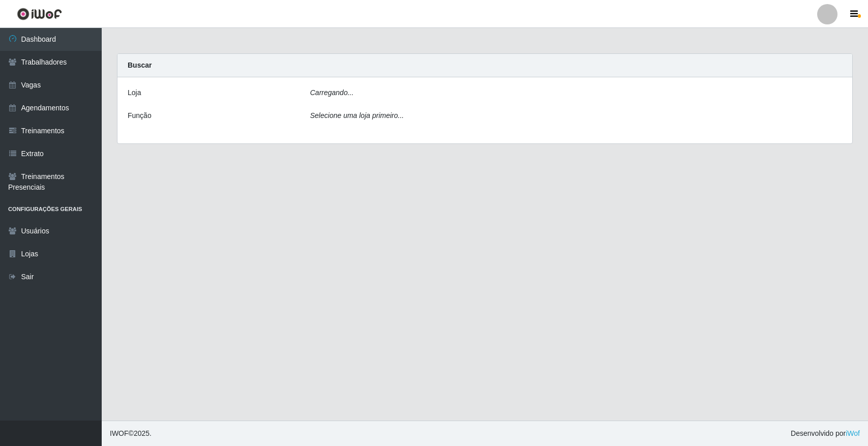  Describe the element at coordinates (332, 93) in the screenshot. I see `i: Carregando...` at that location.